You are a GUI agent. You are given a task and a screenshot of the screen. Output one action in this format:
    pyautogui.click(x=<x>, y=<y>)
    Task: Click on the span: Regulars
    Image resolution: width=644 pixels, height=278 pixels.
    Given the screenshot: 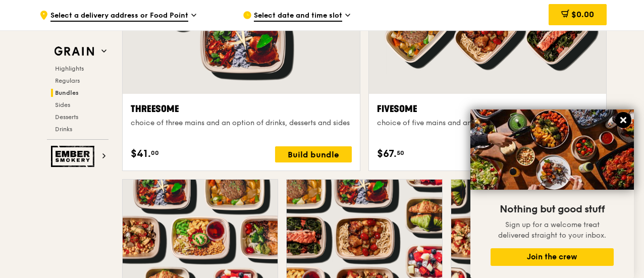 What is the action you would take?
    pyautogui.click(x=67, y=81)
    